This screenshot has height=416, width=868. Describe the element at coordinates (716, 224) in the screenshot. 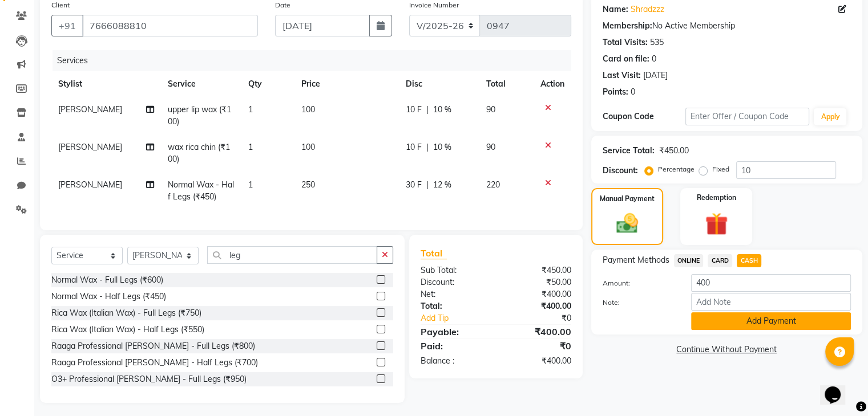

I see `img: _gift.svg` at that location.